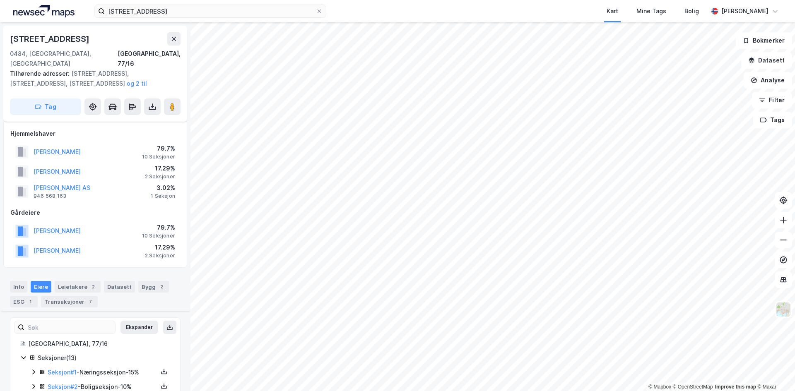  I want to click on div: 3.02%, so click(163, 188).